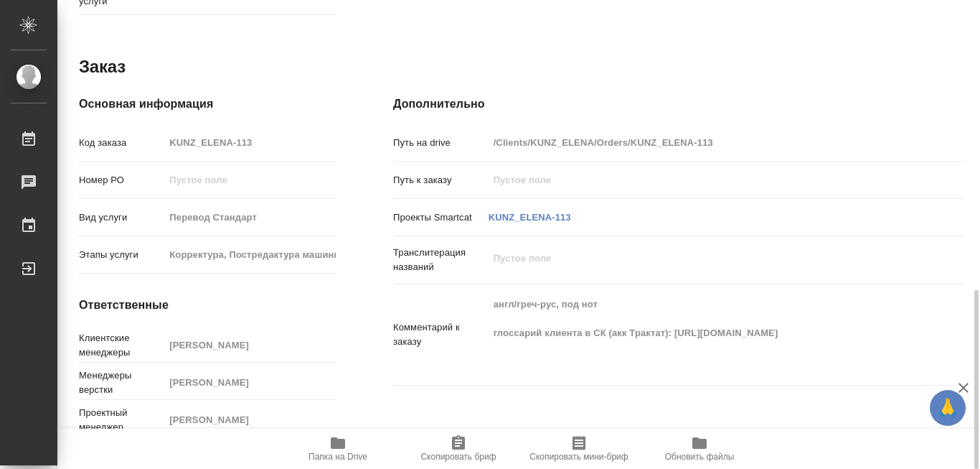 The height and width of the screenshot is (469, 980). What do you see at coordinates (121, 255) in the screenshot?
I see `p: Этапы услуги` at bounding box center [121, 255].